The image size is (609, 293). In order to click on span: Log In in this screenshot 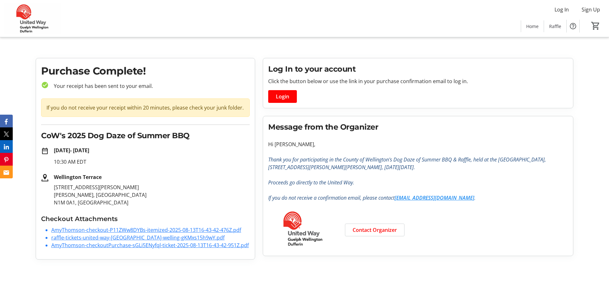, I will do `click(561, 10)`.